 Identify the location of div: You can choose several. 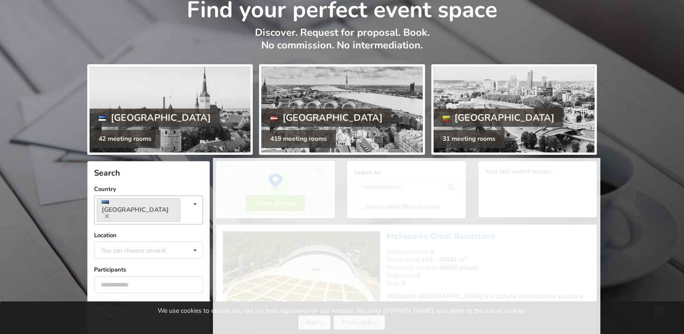
(142, 250).